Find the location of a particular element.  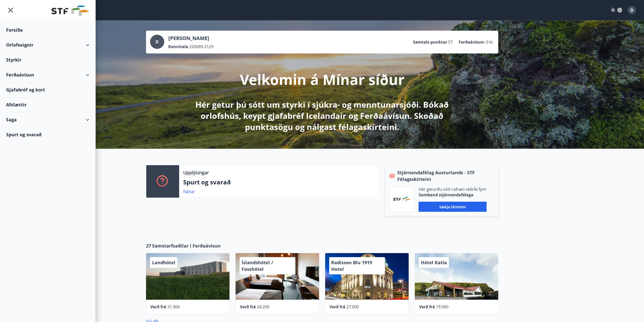

span: 31.900 is located at coordinates (173, 307).